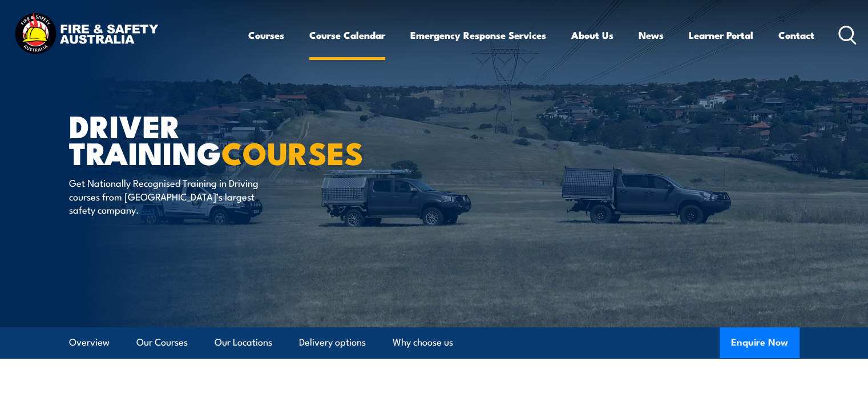  What do you see at coordinates (592, 35) in the screenshot?
I see `a: About Us` at bounding box center [592, 35].